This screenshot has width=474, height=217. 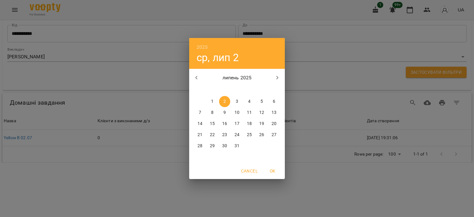 I want to click on button: 3, so click(x=237, y=102).